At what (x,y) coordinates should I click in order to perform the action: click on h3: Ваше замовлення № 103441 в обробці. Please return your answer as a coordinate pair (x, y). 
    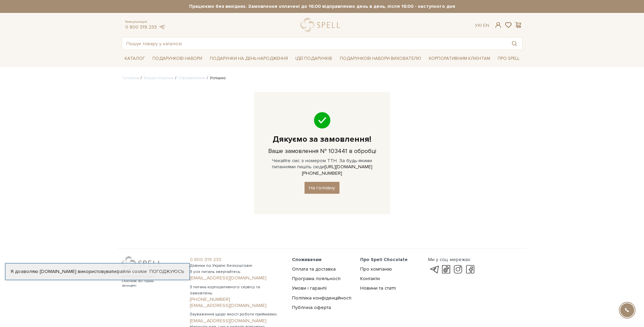
    Looking at the image, I should click on (322, 151).